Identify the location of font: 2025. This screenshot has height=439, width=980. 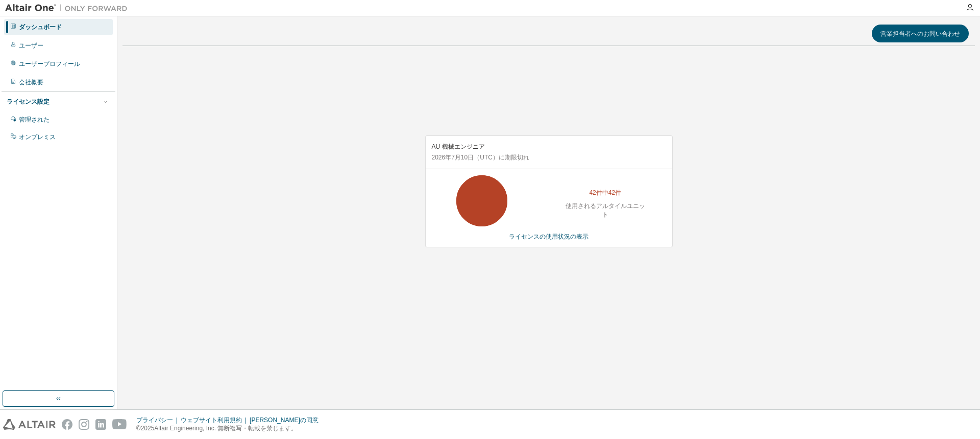
(148, 428).